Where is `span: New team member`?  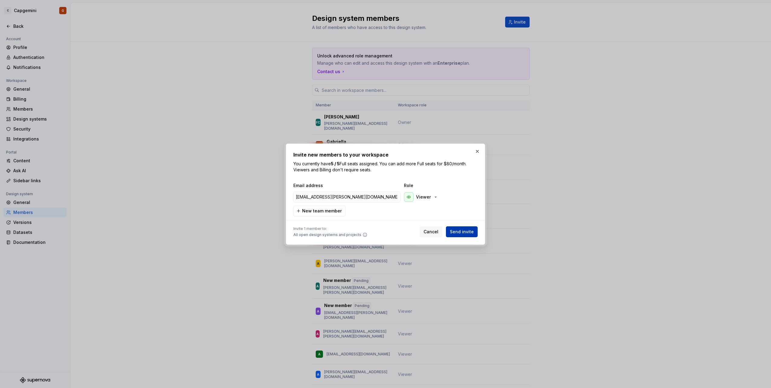 span: New team member is located at coordinates (322, 211).